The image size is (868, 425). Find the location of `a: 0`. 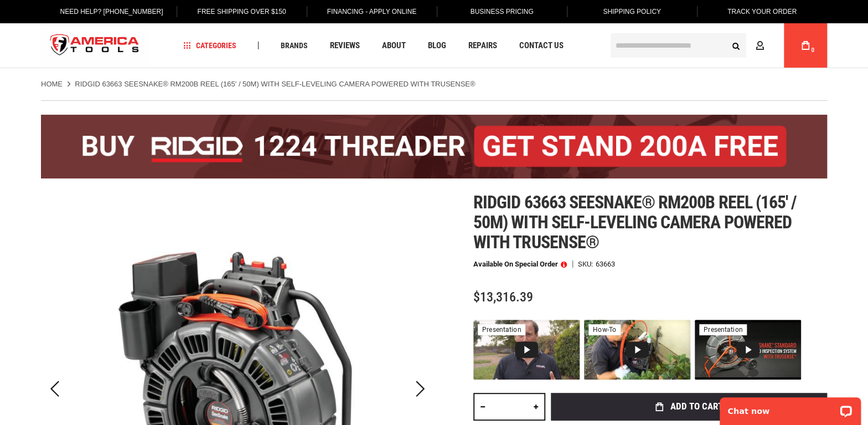

a: 0 is located at coordinates (806, 46).